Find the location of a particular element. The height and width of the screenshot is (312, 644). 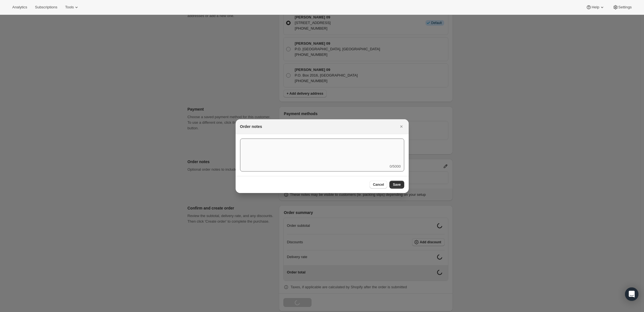

span: Subscriptions is located at coordinates (46, 7).